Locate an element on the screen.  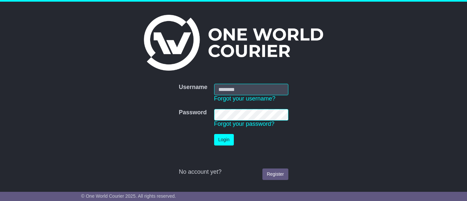
label: Password is located at coordinates (192, 113).